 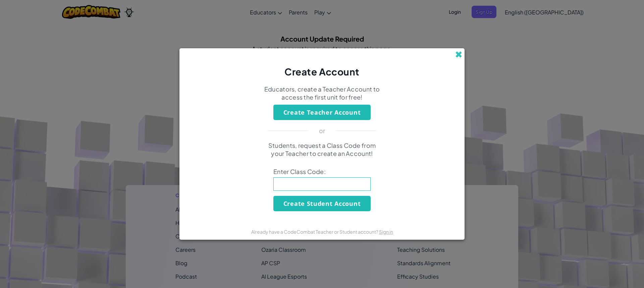 I want to click on p: or, so click(x=322, y=131).